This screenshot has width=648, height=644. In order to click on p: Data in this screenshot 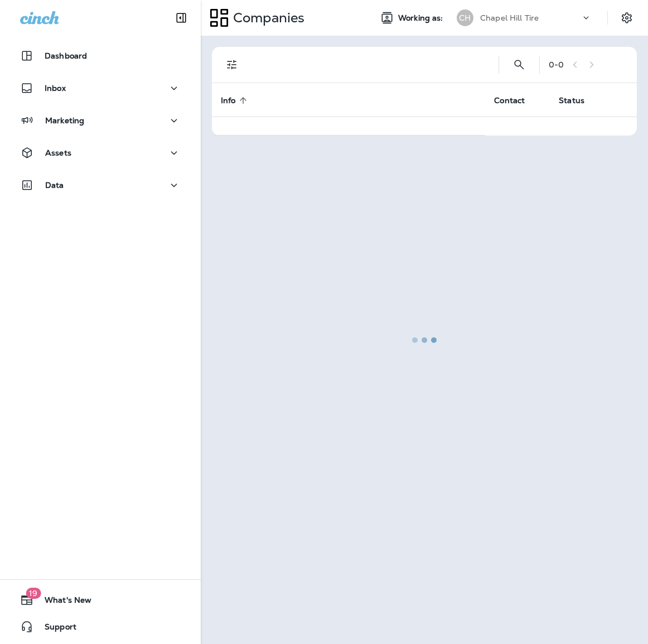, I will do `click(55, 185)`.